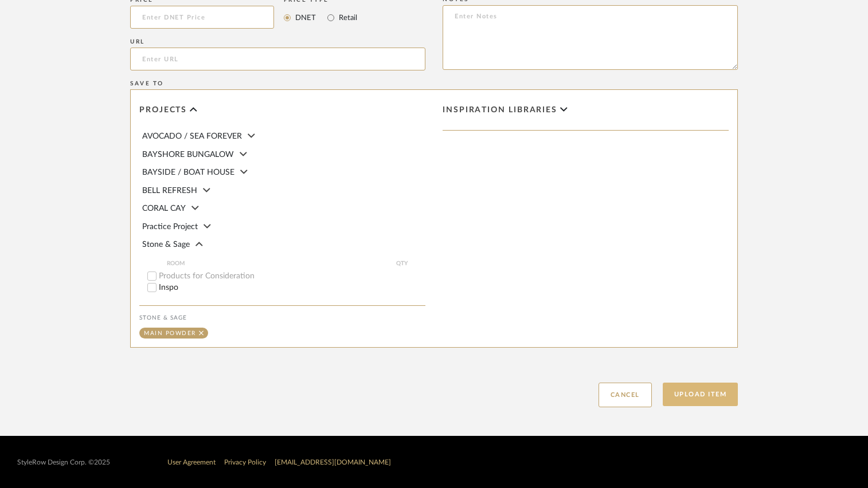  Describe the element at coordinates (245, 463) in the screenshot. I see `a: Privacy Policy` at that location.